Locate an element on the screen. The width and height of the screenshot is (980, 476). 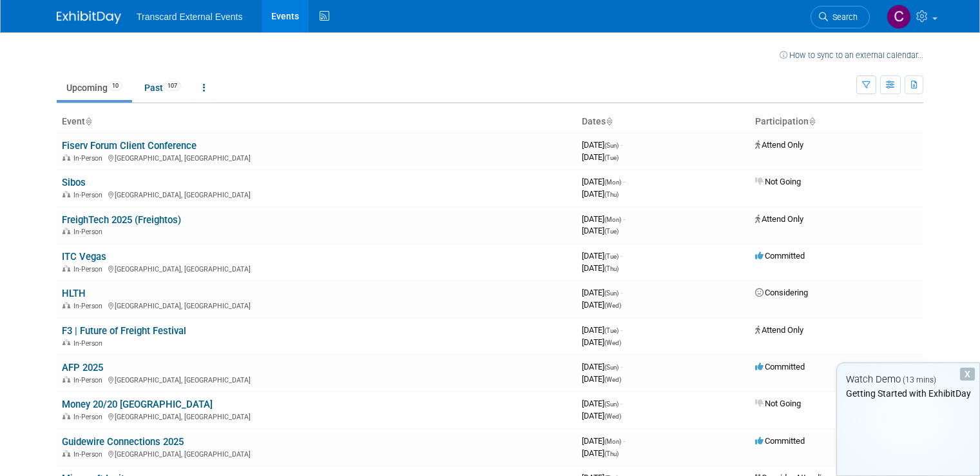
a: Past107 is located at coordinates (163, 87).